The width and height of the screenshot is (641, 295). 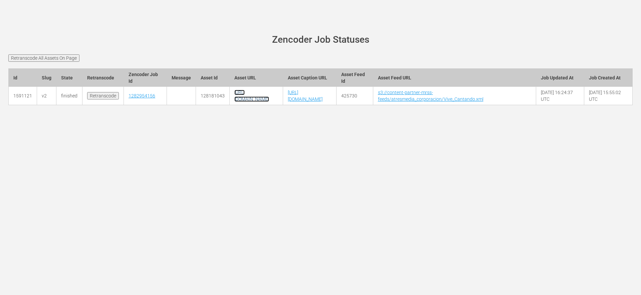 What do you see at coordinates (354, 96) in the screenshot?
I see `td: 425730` at bounding box center [354, 96].